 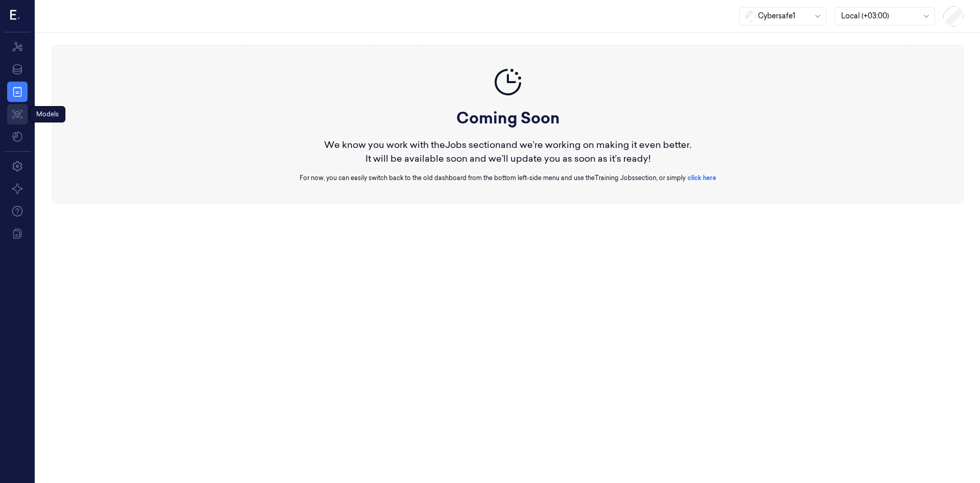 What do you see at coordinates (47, 115) in the screenshot?
I see `div: Models` at bounding box center [47, 115].